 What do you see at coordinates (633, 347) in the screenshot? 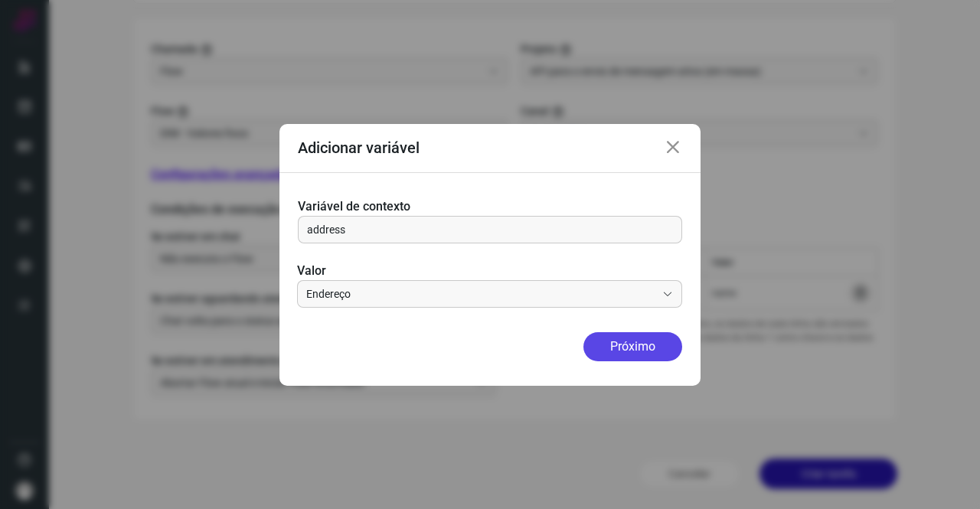
I see `button: Próximo` at bounding box center [633, 347].